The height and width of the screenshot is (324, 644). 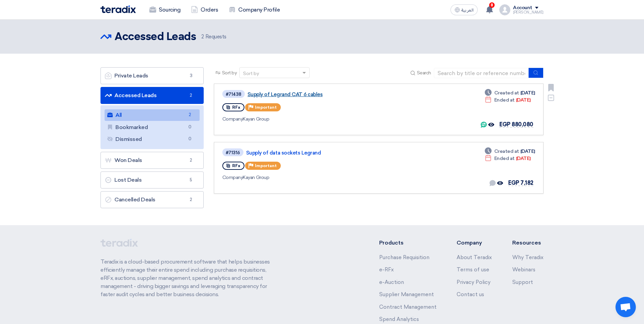 What do you see at coordinates (473, 270) in the screenshot?
I see `a: Terms of use` at bounding box center [473, 270].